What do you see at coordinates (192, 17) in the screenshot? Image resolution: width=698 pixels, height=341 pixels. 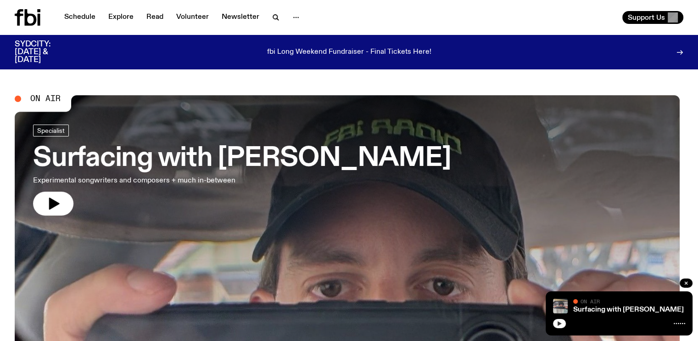 I see `a: Volunteer` at bounding box center [192, 17].